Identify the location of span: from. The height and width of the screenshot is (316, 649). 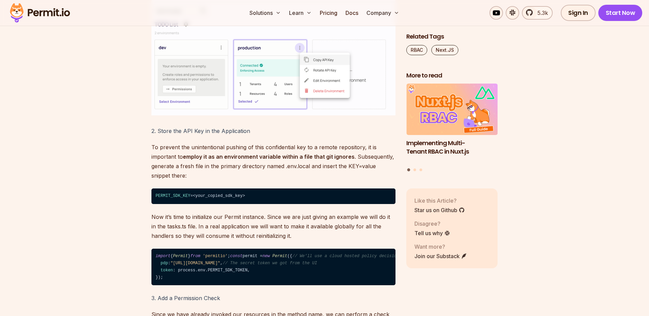
(195, 256).